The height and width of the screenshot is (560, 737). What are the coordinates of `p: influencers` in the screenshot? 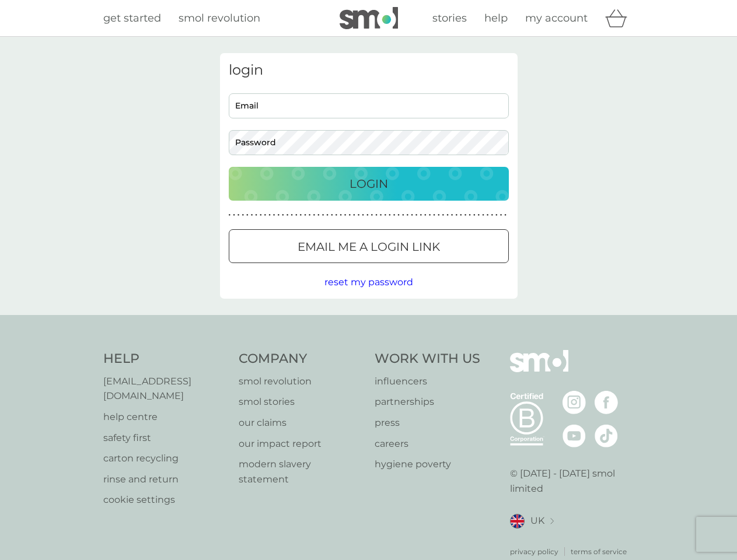 It's located at (428, 382).